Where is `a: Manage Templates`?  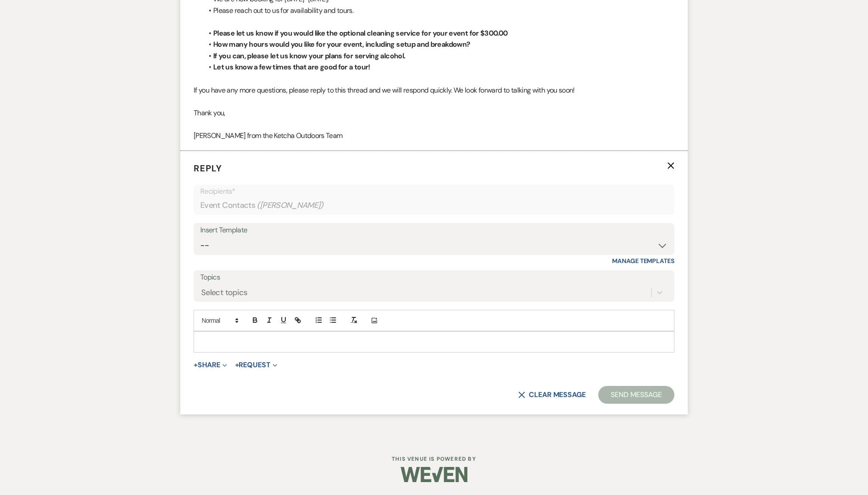
a: Manage Templates is located at coordinates (643, 261).